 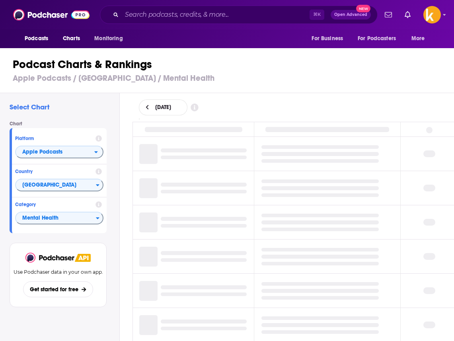 I want to click on input: Search podcasts, credits, & more..., so click(x=216, y=15).